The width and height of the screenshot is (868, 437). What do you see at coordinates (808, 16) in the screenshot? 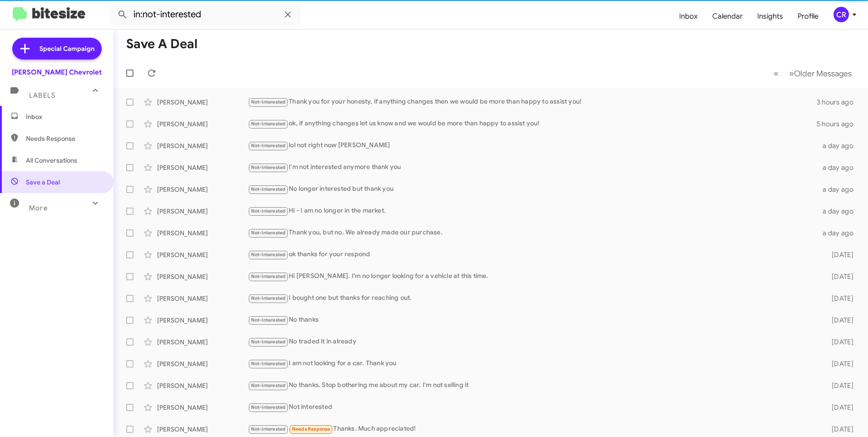
I see `span: Profile` at bounding box center [808, 16].